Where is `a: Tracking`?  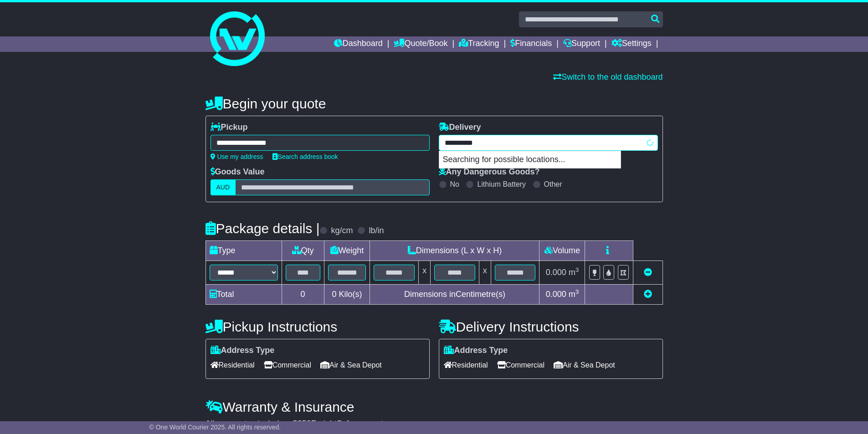 a: Tracking is located at coordinates (479, 44).